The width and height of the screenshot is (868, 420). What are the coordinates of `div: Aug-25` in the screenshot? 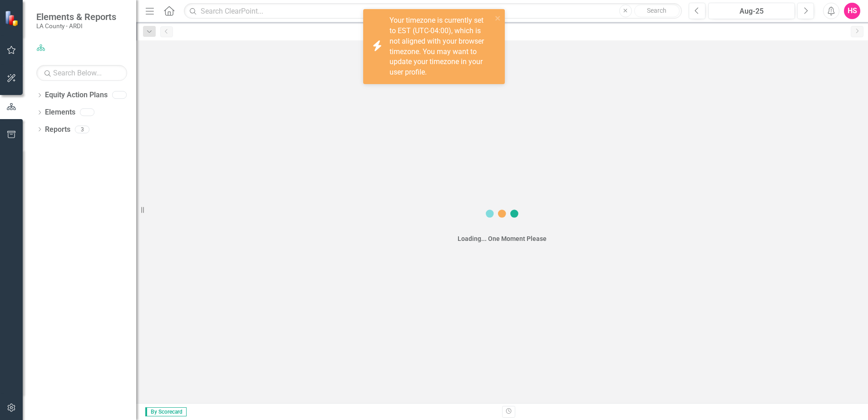 It's located at (752, 11).